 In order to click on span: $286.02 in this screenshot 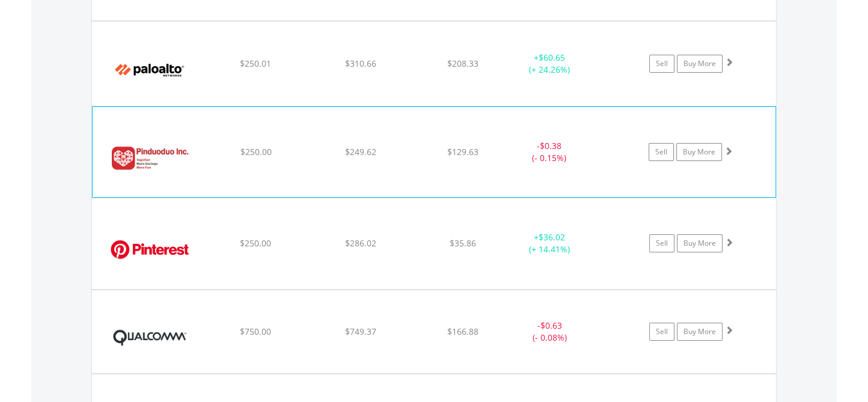, I will do `click(361, 243)`.